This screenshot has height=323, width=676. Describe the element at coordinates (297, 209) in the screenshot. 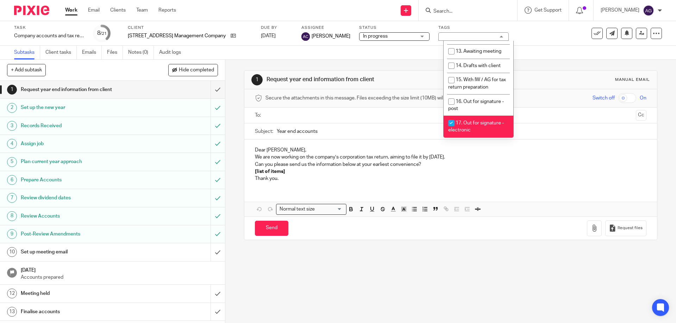

I see `span: Normal text size` at that location.